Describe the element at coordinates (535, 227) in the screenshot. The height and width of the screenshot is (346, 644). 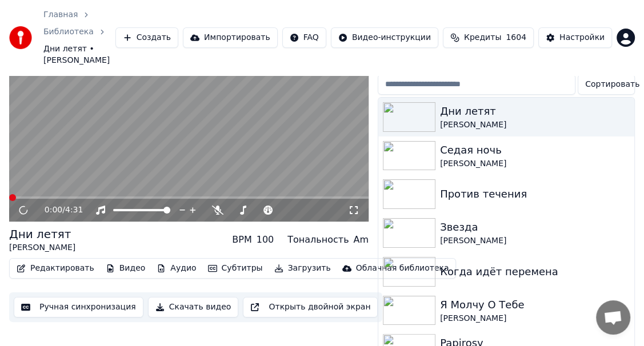
I see `div: Звезда` at that location.